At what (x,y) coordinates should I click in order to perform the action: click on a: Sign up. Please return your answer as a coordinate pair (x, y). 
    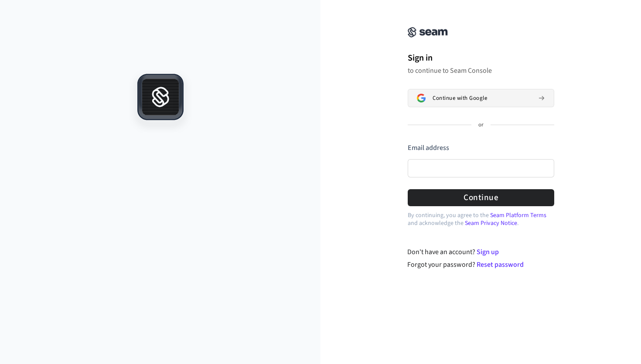
    Looking at the image, I should click on (488, 252).